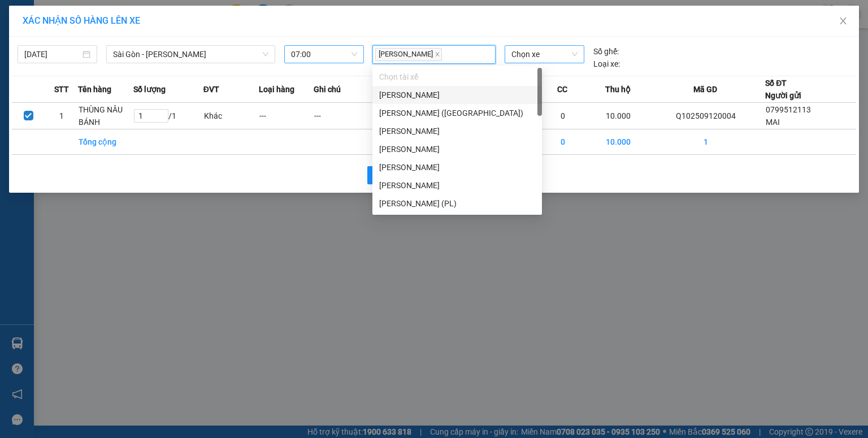  What do you see at coordinates (168, 116) in the screenshot?
I see `td: / 1` at bounding box center [168, 116].